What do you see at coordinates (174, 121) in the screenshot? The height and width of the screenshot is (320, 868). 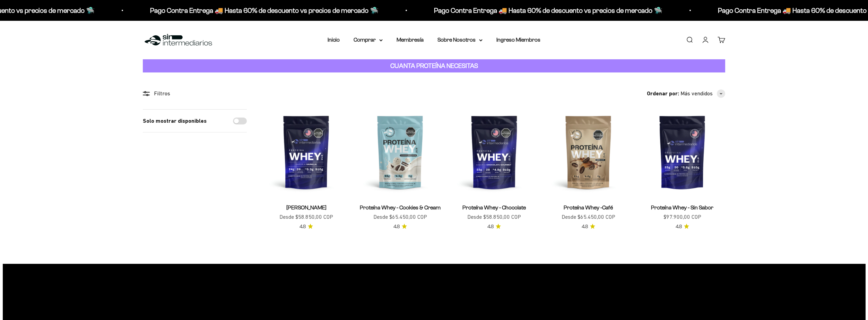 I see `label: Solo mostrar disponibles` at bounding box center [174, 121].